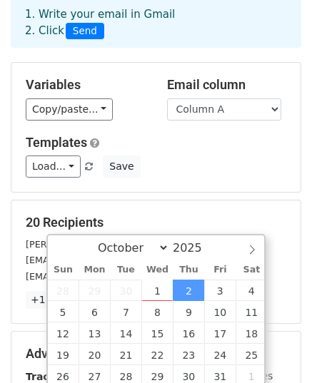 The height and width of the screenshot is (383, 312). Describe the element at coordinates (49, 376) in the screenshot. I see `strong: Tracking` at that location.